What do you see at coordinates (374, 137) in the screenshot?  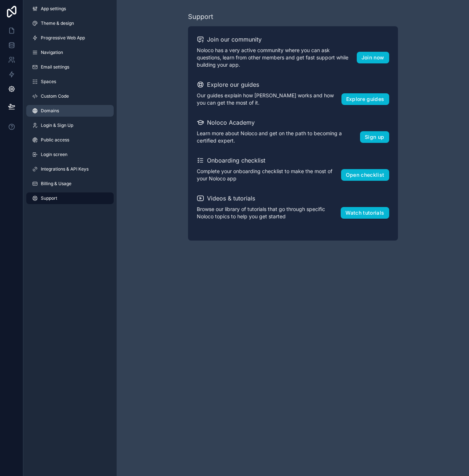 I see `a: Sign up` at bounding box center [374, 137].